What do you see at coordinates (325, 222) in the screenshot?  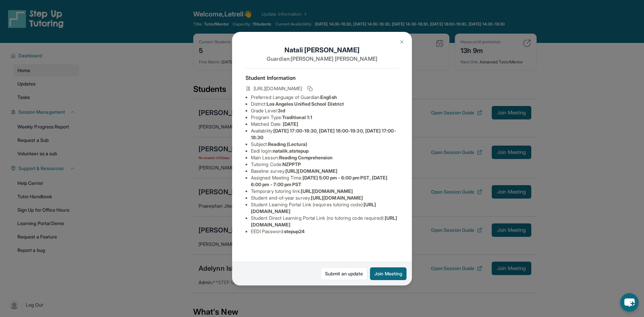 I see `li: Student Direct Learning Portal Link (no tutoring code required) :` at bounding box center [325, 222].